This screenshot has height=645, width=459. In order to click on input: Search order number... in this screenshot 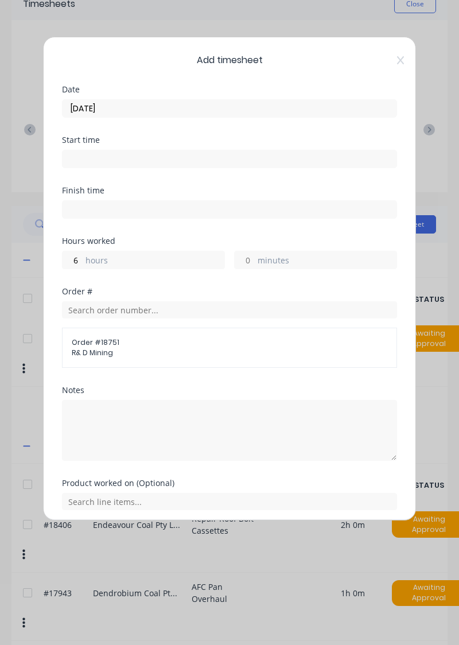, I will do `click(230, 310)`.